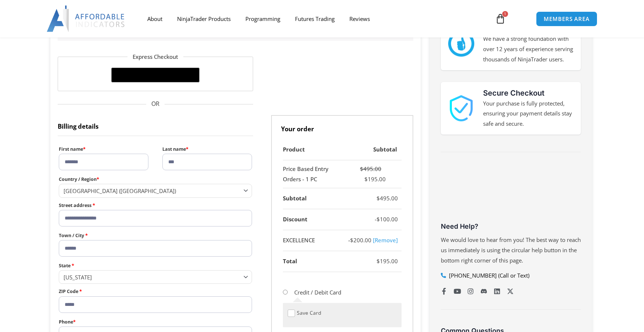 This screenshot has height=332, width=644. What do you see at coordinates (505, 14) in the screenshot?
I see `span: 1` at bounding box center [505, 14].